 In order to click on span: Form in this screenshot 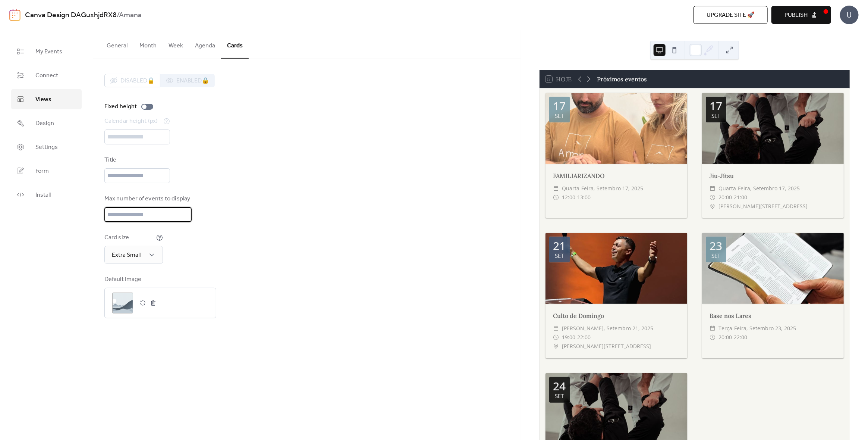, I will do `click(42, 171)`.